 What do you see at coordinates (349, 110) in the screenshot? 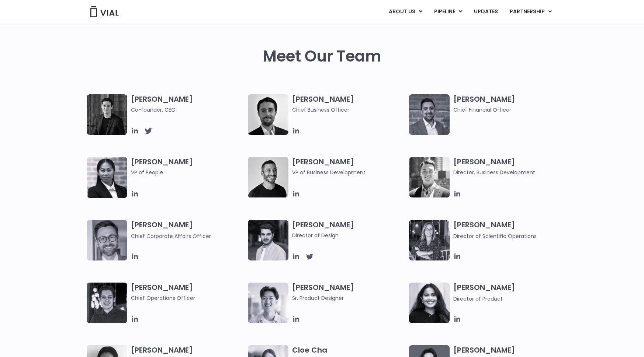
I see `span: Chief Business Officer` at bounding box center [349, 110].